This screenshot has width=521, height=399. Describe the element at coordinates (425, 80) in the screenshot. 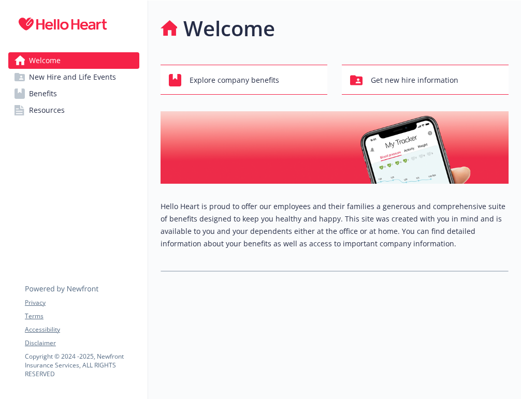

I see `button: Get new hire information` at that location.